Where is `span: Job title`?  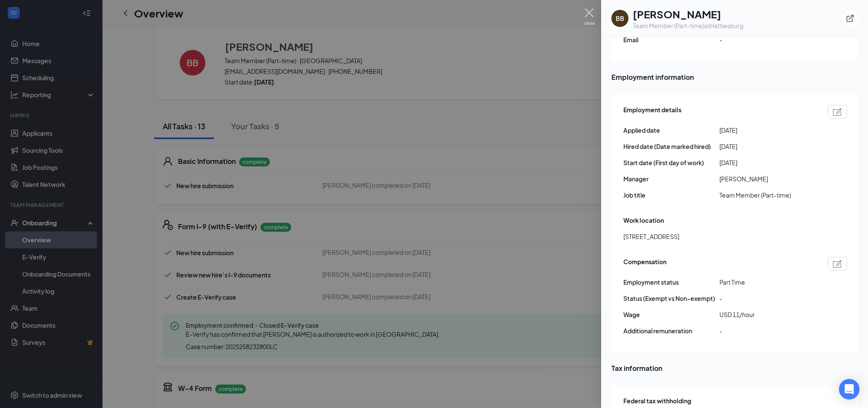 span: Job title is located at coordinates (671, 195).